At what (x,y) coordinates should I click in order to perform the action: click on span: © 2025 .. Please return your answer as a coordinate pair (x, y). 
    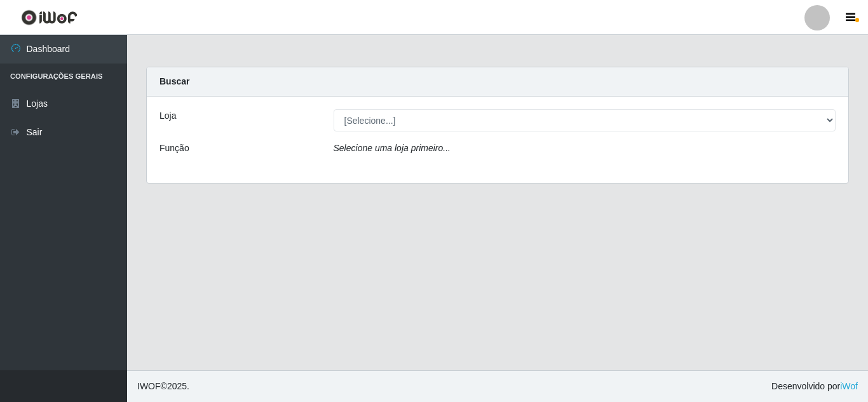
    Looking at the image, I should click on (163, 386).